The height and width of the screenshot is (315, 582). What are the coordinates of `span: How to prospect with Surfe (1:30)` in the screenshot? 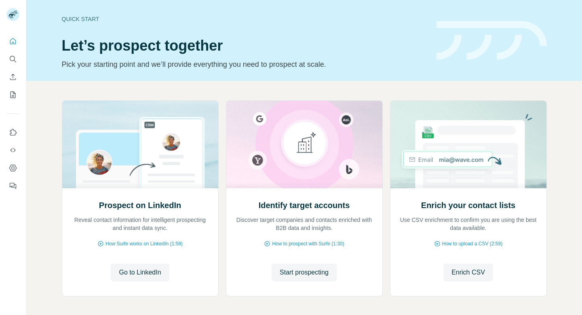 It's located at (308, 244).